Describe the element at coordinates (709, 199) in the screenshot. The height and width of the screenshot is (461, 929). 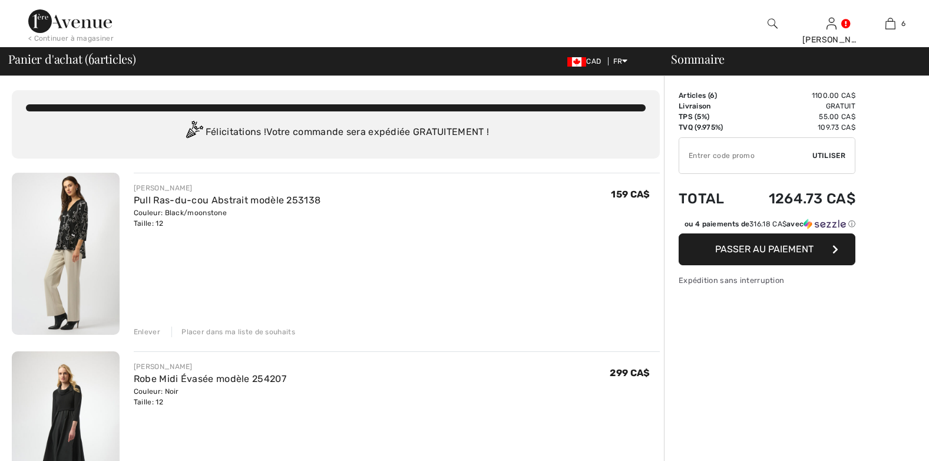
I see `td: Total` at that location.